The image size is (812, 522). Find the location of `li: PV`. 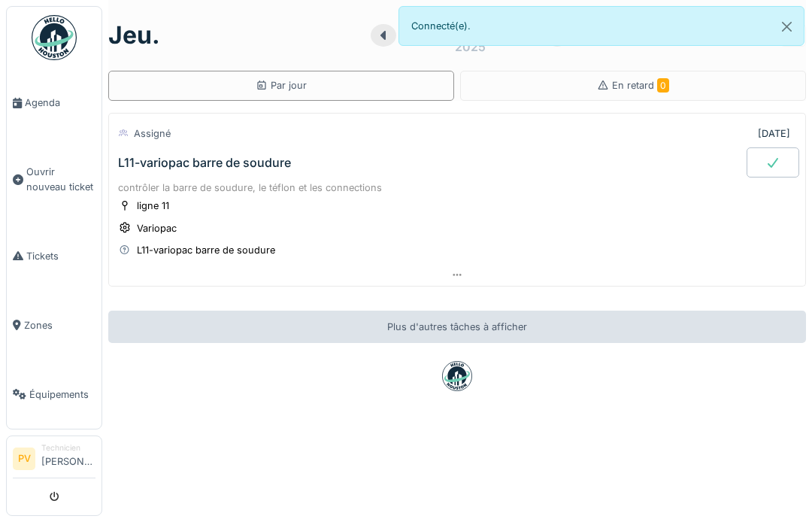

li: PV is located at coordinates (24, 459).